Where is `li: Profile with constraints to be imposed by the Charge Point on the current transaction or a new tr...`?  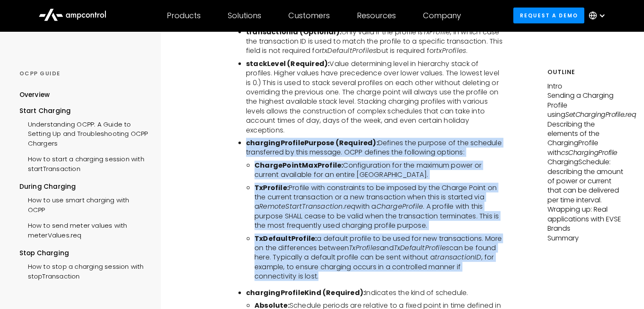
li: Profile with constraints to be imposed by the Charge Point on the current transaction or a new tr... is located at coordinates (379, 207).